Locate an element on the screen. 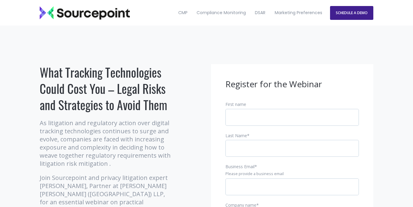  img: Sourcepoint_logo_black_transparent (2)-2 is located at coordinates (85, 13).